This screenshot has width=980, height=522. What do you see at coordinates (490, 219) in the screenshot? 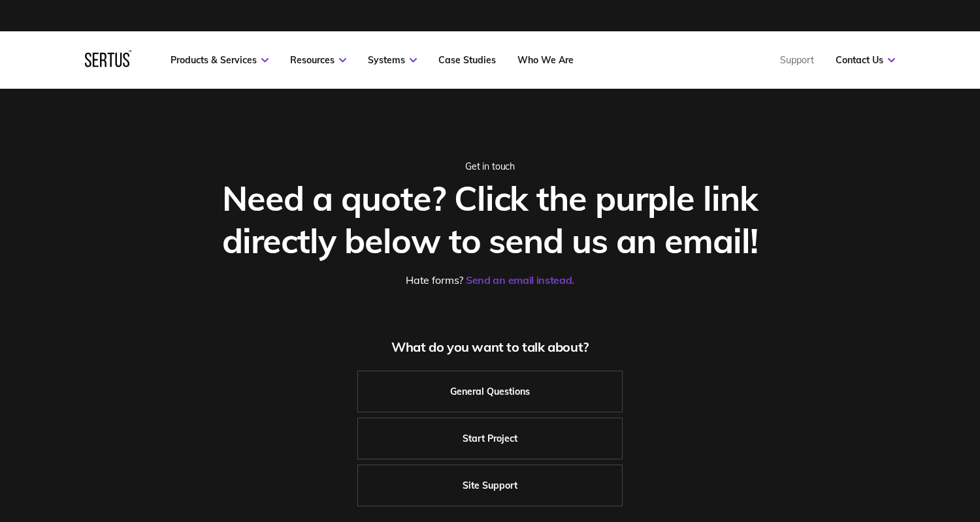
I see `div: Need a quote? Click the purple link directly below to send us an email!` at bounding box center [490, 219].